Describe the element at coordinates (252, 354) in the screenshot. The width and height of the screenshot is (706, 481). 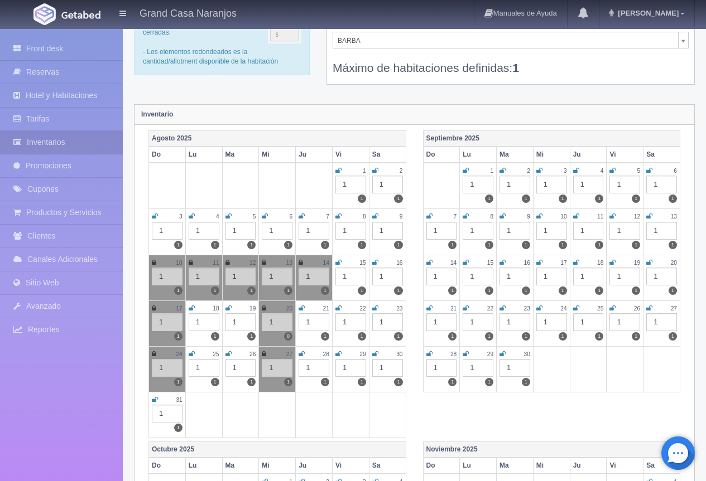
I see `small: 26` at that location.